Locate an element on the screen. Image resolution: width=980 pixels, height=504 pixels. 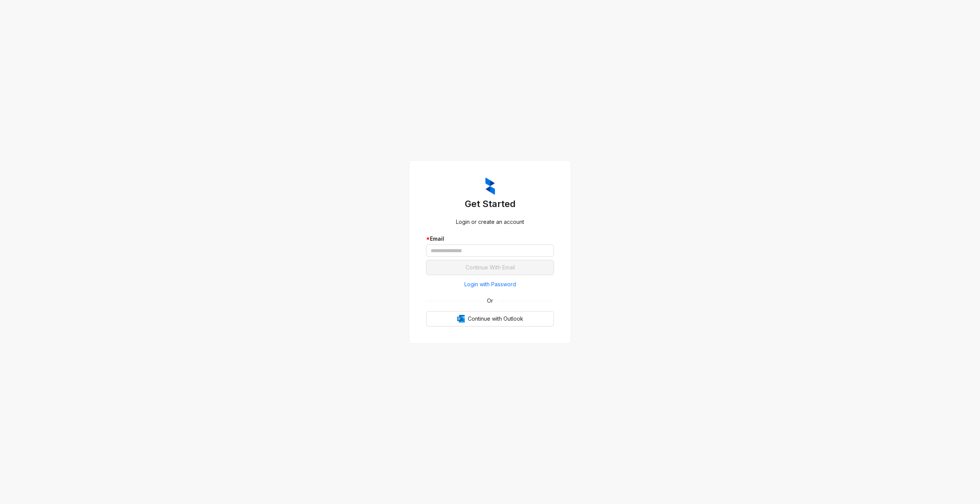
h3: Get Started is located at coordinates (490, 204).